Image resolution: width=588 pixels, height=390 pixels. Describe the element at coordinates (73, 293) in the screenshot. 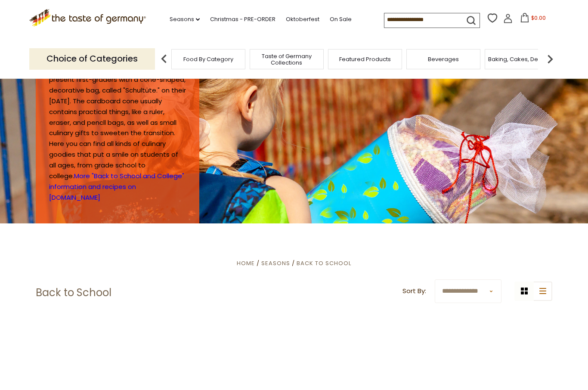

I see `h1: Back to School` at that location.